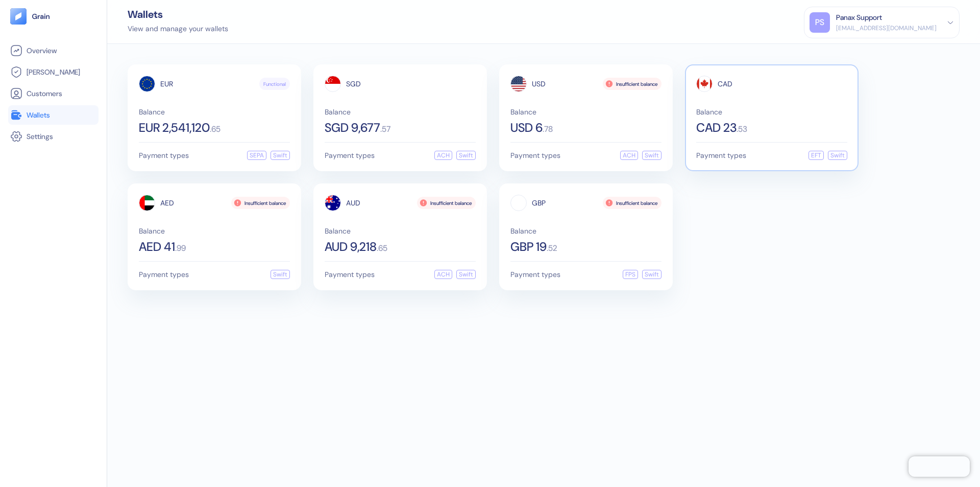  What do you see at coordinates (538, 203) in the screenshot?
I see `span: GBP` at bounding box center [538, 203].